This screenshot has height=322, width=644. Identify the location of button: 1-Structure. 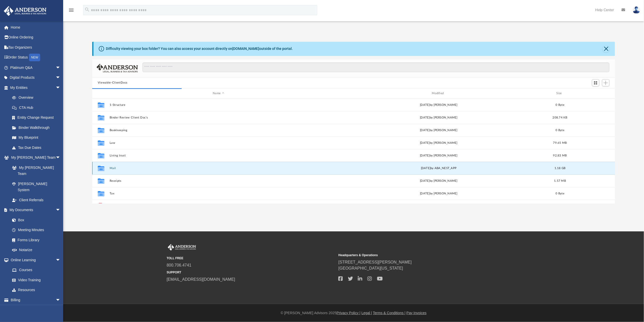
(218, 105).